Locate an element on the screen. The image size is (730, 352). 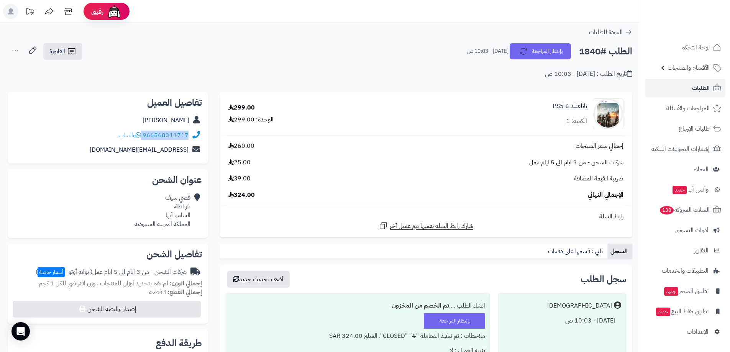
div: رابط السلة is located at coordinates (426, 217).